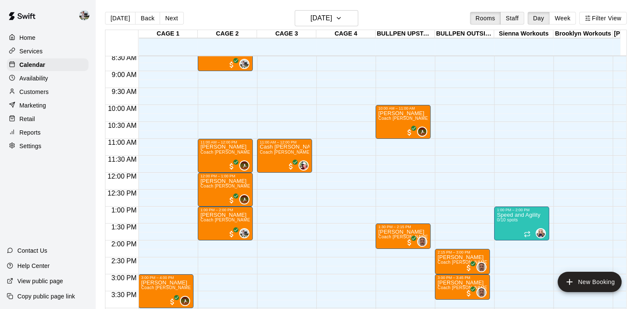 The height and width of the screenshot is (309, 644). What do you see at coordinates (31, 51) in the screenshot?
I see `p: Services` at bounding box center [31, 51].